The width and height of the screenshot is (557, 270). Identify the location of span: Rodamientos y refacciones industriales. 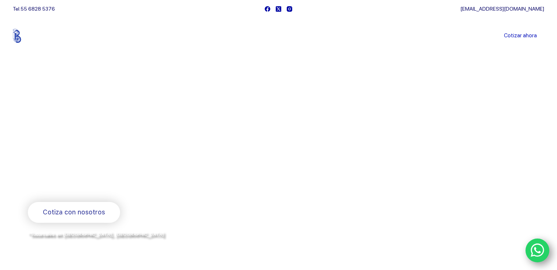
(100, 188).